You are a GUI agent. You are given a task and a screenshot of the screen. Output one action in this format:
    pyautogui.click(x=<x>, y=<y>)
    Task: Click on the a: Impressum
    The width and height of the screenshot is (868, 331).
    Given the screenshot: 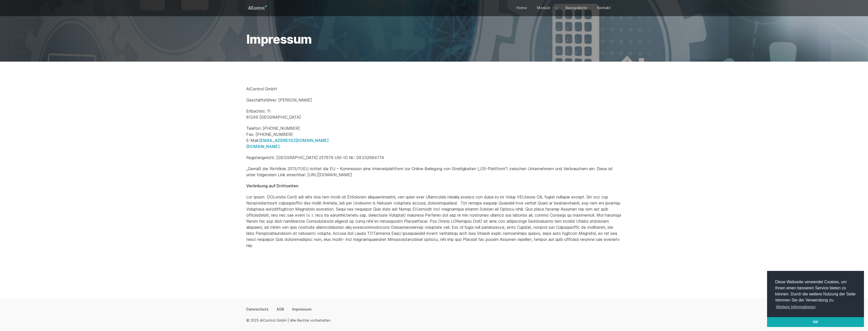 What is the action you would take?
    pyautogui.click(x=302, y=310)
    